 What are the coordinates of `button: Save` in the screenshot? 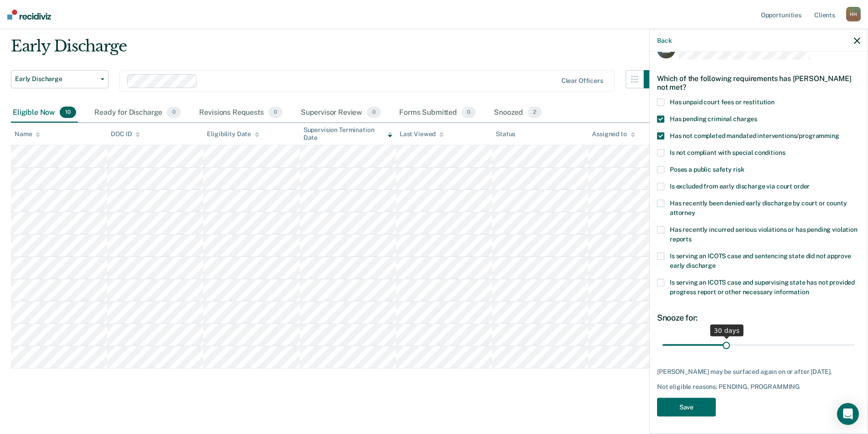 It's located at (686, 407).